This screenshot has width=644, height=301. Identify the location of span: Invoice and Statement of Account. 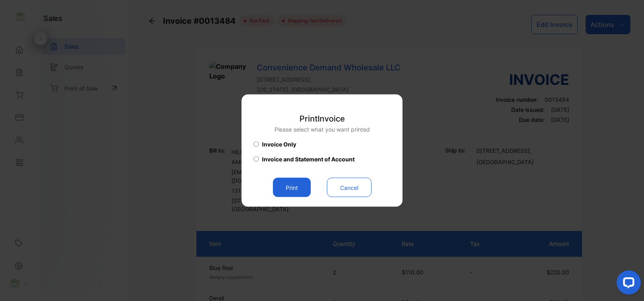
(308, 159).